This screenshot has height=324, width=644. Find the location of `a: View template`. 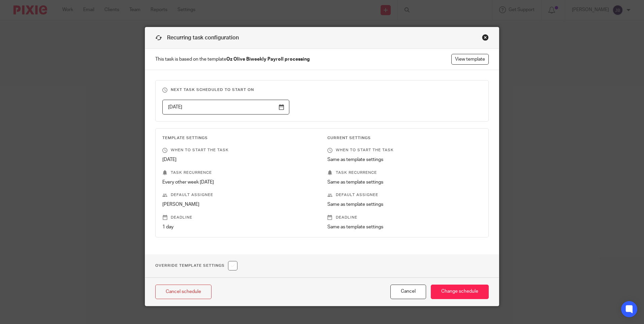

a: View template is located at coordinates (470, 59).